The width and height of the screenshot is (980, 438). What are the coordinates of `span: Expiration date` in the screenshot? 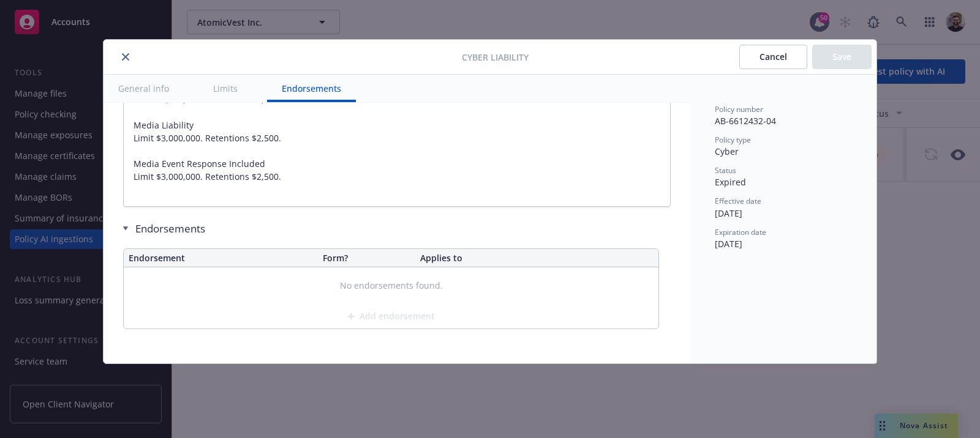 It's located at (740, 232).